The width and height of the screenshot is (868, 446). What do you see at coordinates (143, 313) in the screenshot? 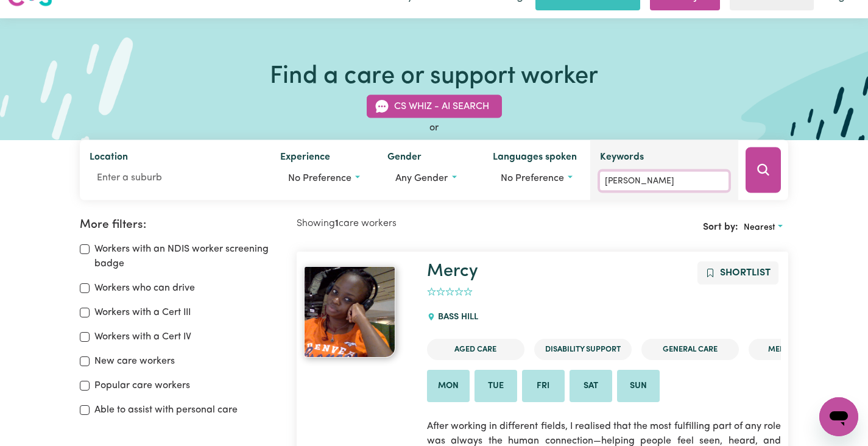
I see `label: Workers with a Cert III` at bounding box center [143, 313].